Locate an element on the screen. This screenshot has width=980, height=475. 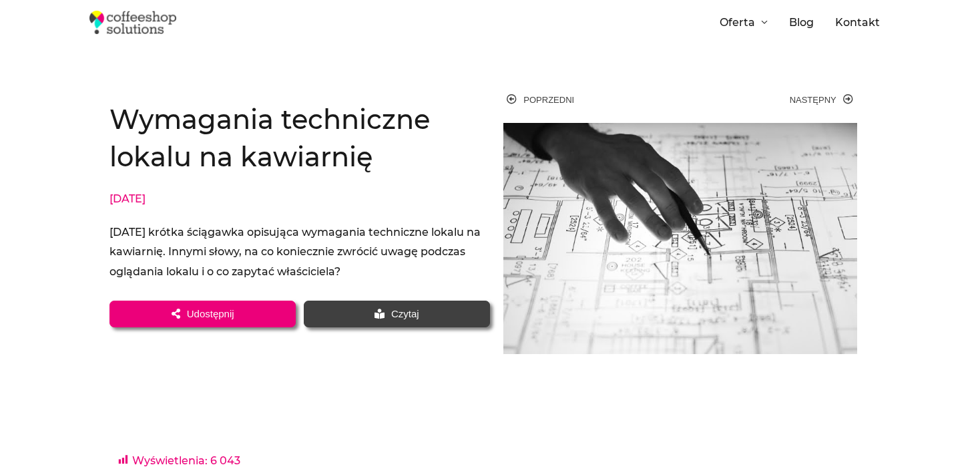
img: Coffeeshop Solutions is located at coordinates (133, 22).